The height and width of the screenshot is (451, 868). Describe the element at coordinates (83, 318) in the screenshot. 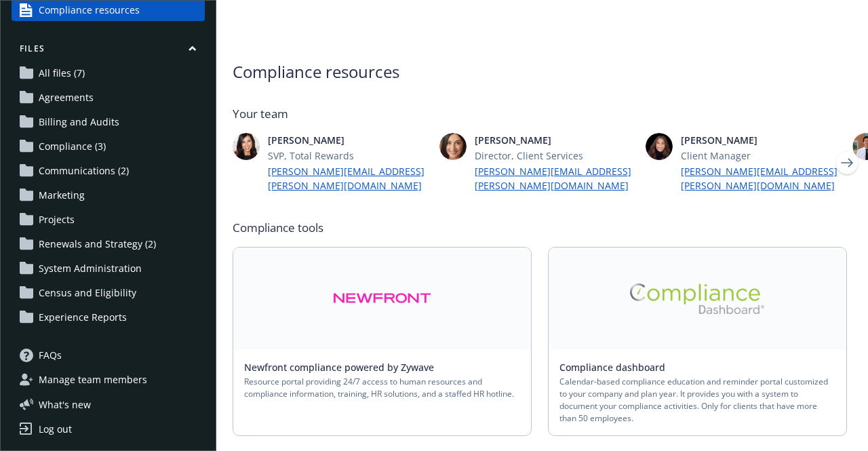

I see `span: Experience Reports` at that location.